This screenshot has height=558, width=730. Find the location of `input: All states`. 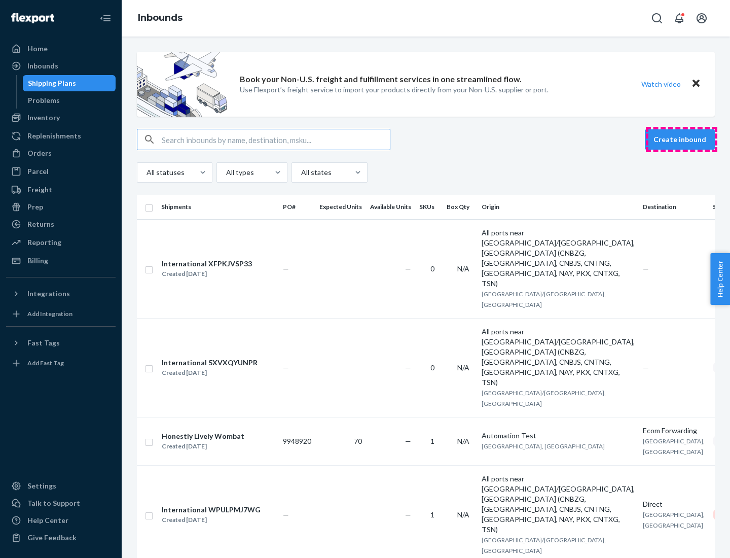

input: All states is located at coordinates (301, 172).